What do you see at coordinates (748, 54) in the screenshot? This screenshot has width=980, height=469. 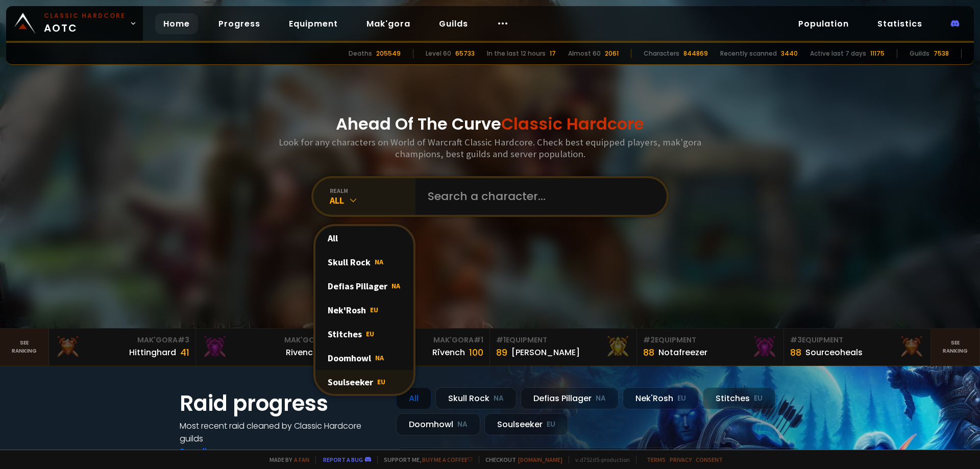 I see `div: Recently scanned` at bounding box center [748, 54].